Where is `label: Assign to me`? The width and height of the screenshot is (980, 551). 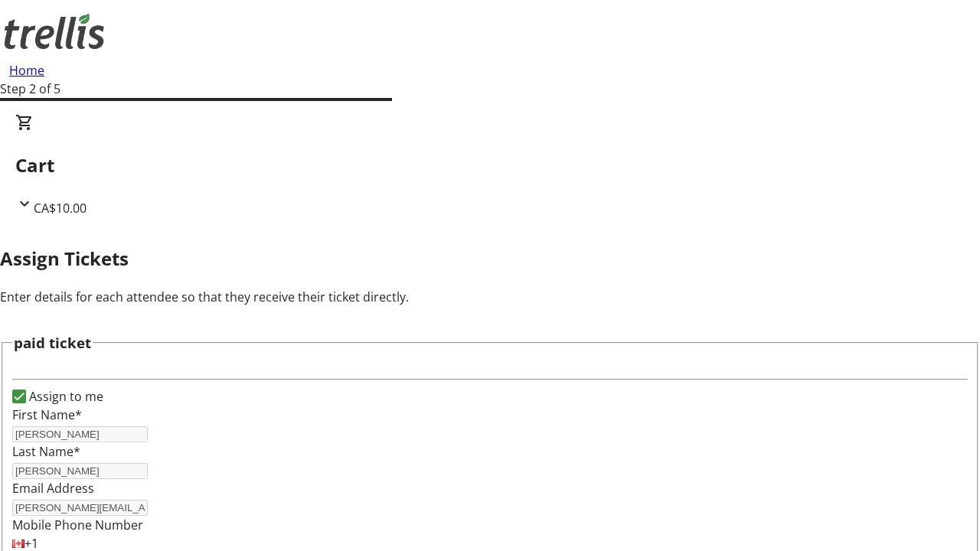 label: Assign to me is located at coordinates (65, 397).